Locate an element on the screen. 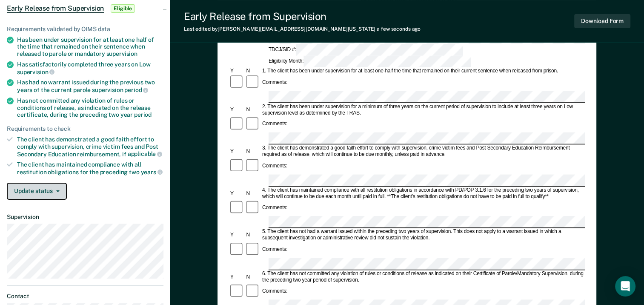 The height and width of the screenshot is (305, 644). div: The client has demonstrated a good faith effort to comply with supervision, crime victim fees and... is located at coordinates (90, 147).